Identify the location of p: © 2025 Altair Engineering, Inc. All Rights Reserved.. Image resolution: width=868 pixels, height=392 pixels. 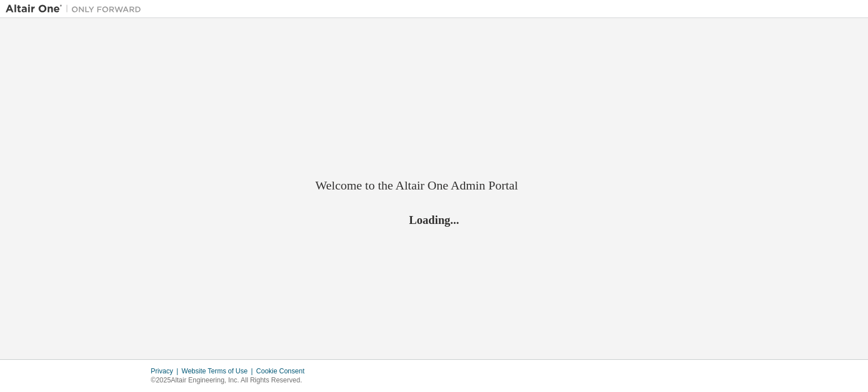
(231, 381).